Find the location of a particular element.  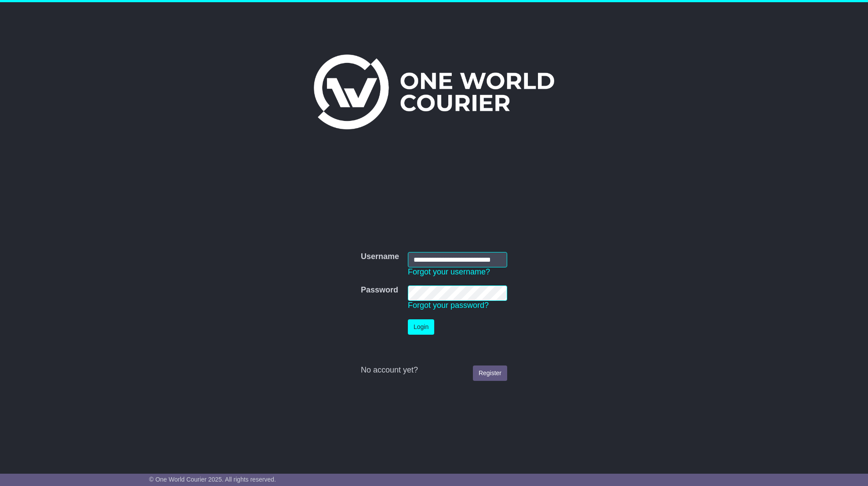

a: Register is located at coordinates (490, 373).